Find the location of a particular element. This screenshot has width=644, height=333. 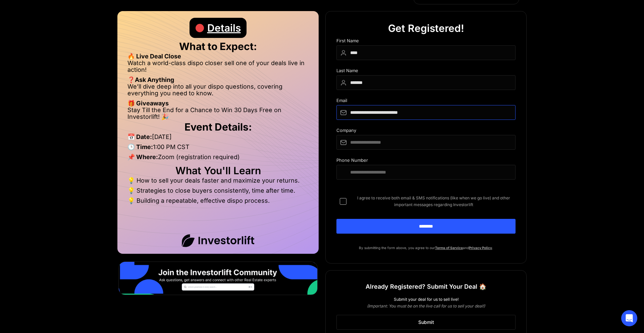

strong: 📅 Date: is located at coordinates (139, 136).